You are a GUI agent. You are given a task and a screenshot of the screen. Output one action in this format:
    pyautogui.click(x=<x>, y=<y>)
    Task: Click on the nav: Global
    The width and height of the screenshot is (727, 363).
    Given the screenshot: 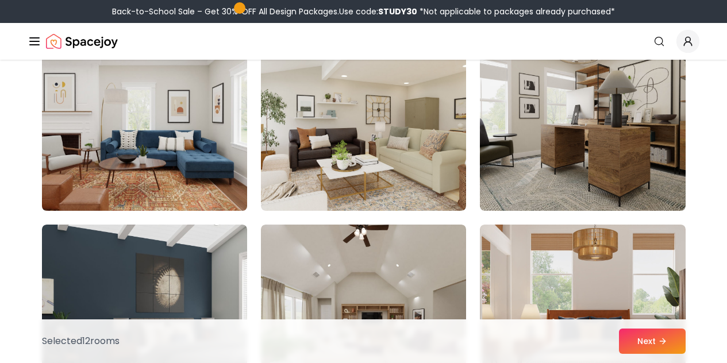 What is the action you would take?
    pyautogui.click(x=363, y=41)
    